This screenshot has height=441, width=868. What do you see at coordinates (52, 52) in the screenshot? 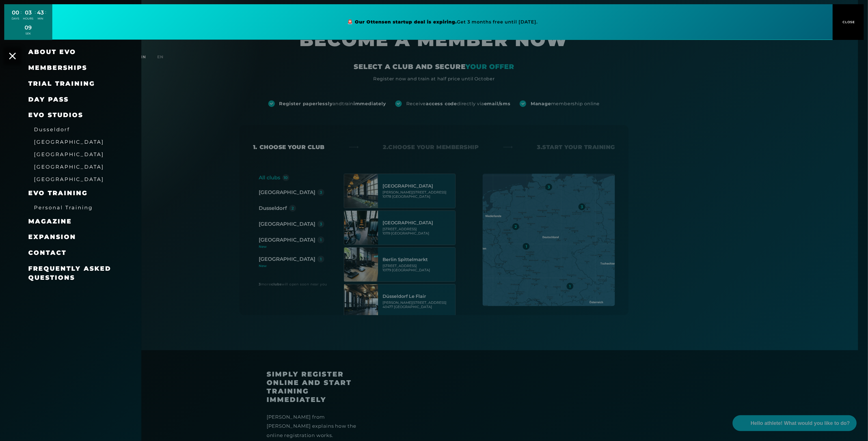
I see `font: About EVO` at bounding box center [52, 52].